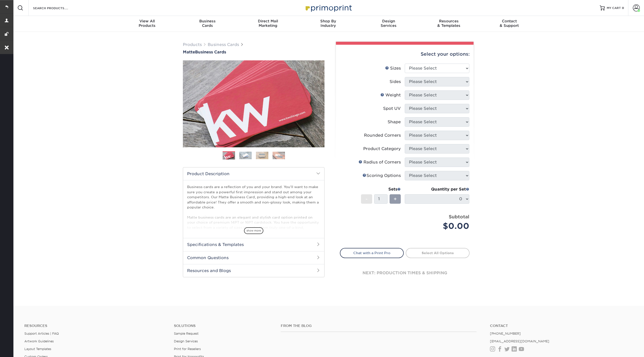  Describe the element at coordinates (268, 21) in the screenshot. I see `span: Direct Mail` at that location.